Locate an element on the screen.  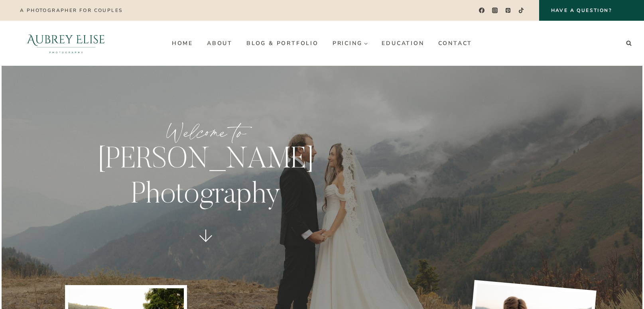
span: Pricing is located at coordinates (350, 43).